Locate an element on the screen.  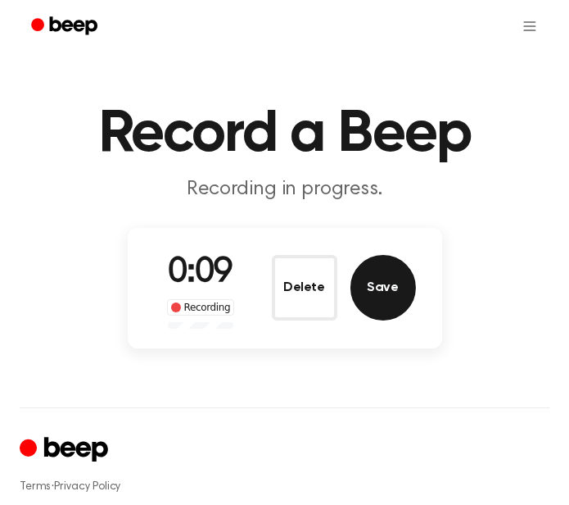
p: Recording in progress. is located at coordinates (284, 189).